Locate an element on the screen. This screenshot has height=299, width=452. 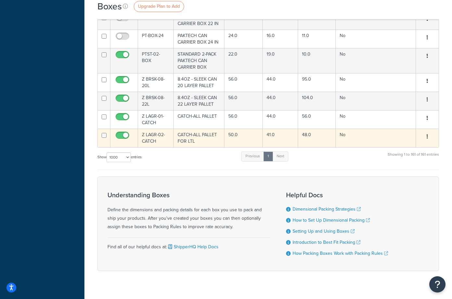
a: 1 is located at coordinates (268, 156).